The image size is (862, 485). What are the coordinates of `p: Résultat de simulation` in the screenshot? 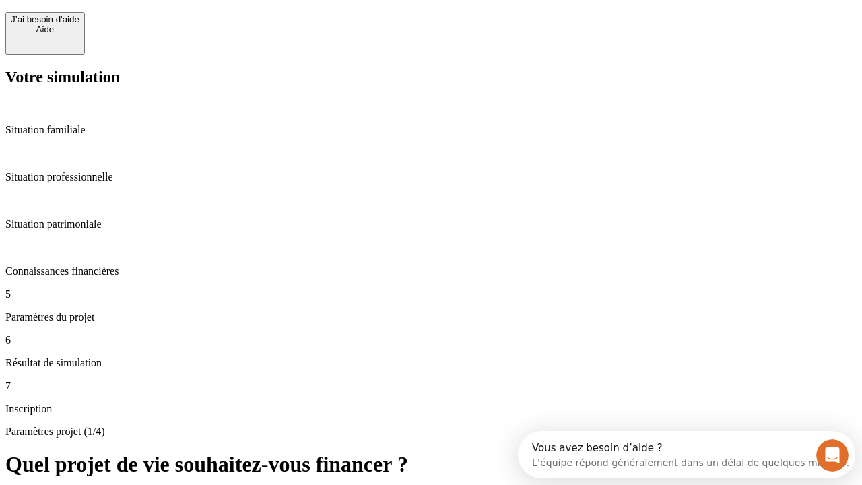 It's located at (431, 363).